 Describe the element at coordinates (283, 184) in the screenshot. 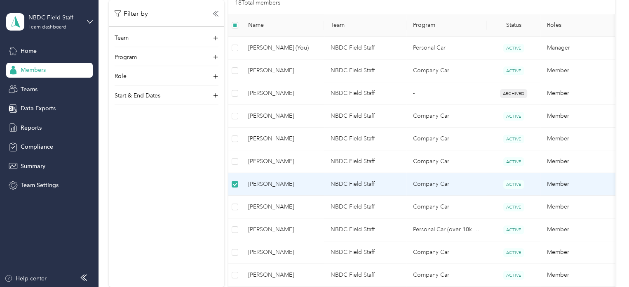

I see `td: Lynden Bustard` at that location.